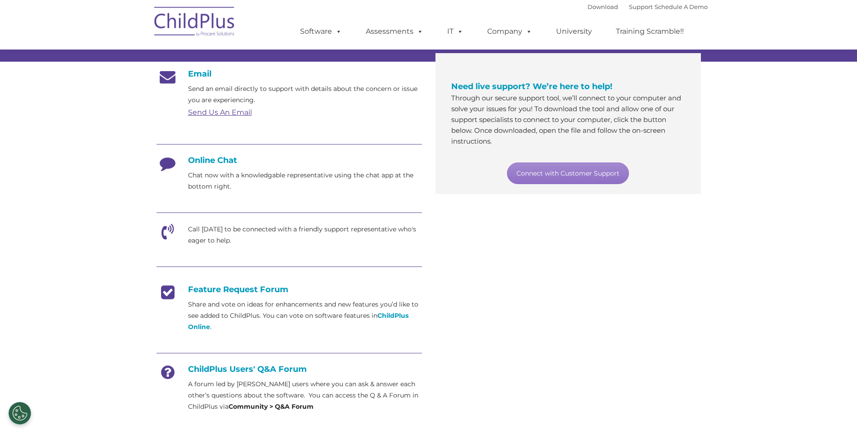  Describe the element at coordinates (289, 369) in the screenshot. I see `h4: ChildPlus Users' Q&A Forum` at that location.